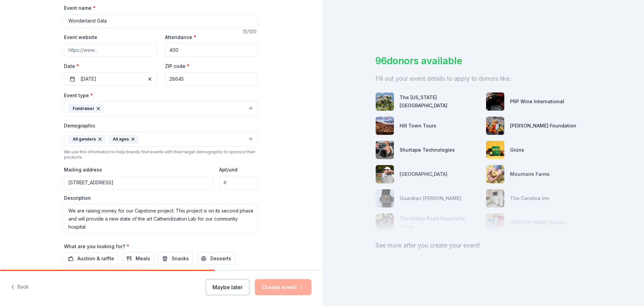  I want to click on div: All genders, so click(87, 139).